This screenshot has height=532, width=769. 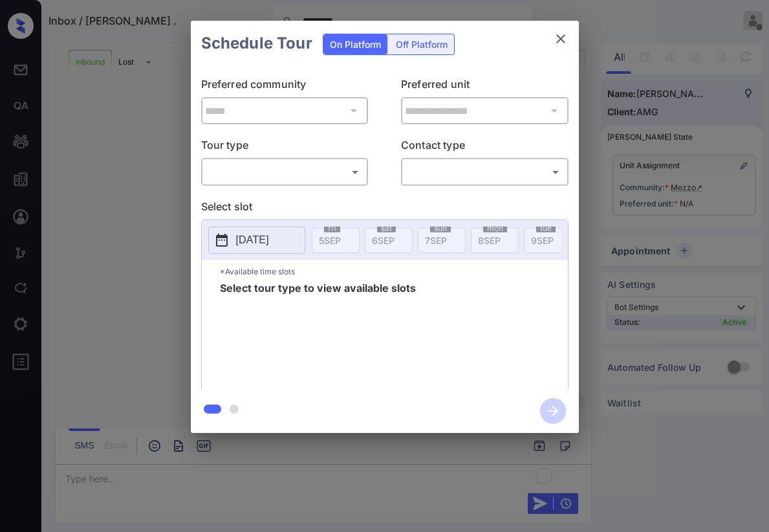 I want to click on span: Select tour type to view available slots, so click(x=318, y=335).